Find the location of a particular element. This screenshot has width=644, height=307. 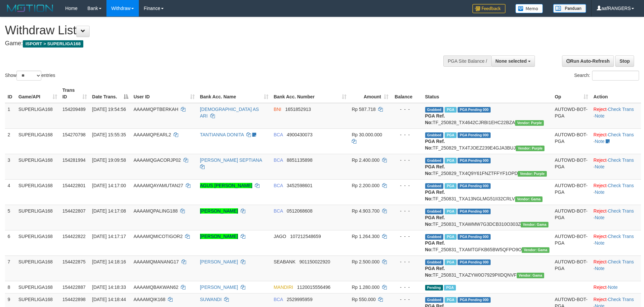

span: AAAAMQPALING188 is located at coordinates (156, 211).